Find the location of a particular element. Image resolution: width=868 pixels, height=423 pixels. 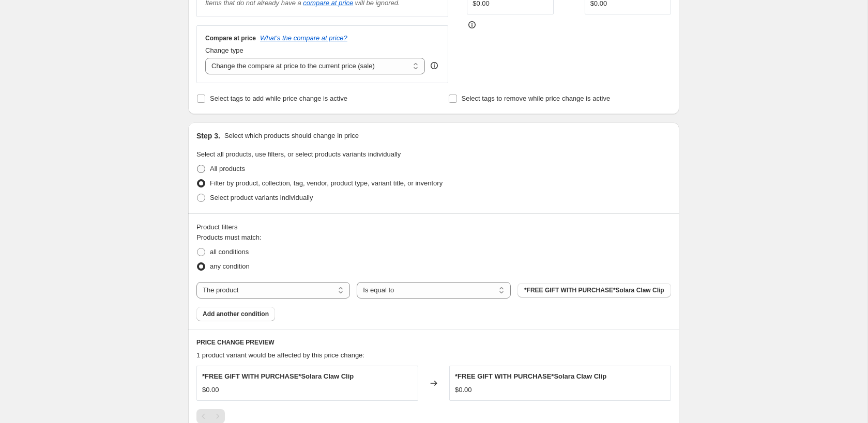

button: *FREE GIFT WITH PURCHASE*Solara Claw Clip is located at coordinates (594, 290).